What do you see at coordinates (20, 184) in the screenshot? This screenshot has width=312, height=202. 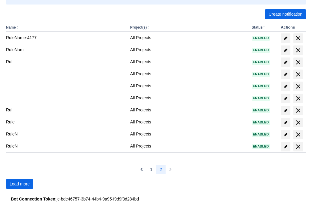 I see `span: Load more` at bounding box center [20, 184].